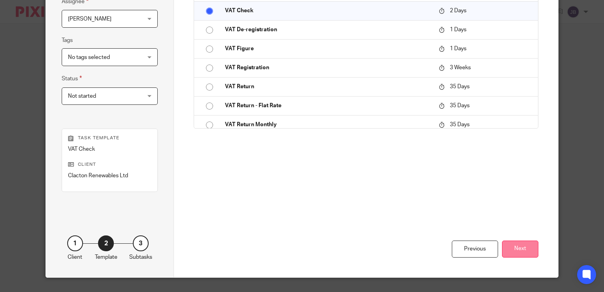 This screenshot has width=604, height=292. Describe the element at coordinates (89, 57) in the screenshot. I see `span: No tags selected` at that location.